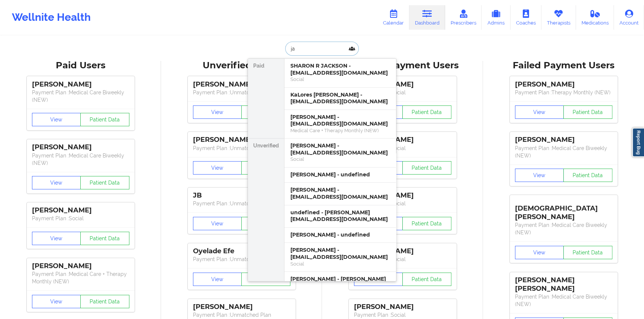  I want to click on a: Dashboard, so click(427, 18).